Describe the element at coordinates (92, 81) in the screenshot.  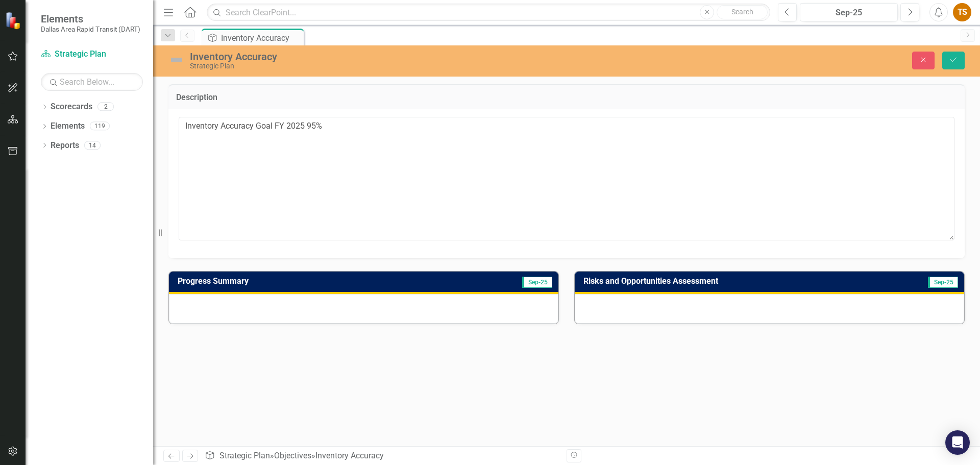
I see `input: Search Below...` at that location.